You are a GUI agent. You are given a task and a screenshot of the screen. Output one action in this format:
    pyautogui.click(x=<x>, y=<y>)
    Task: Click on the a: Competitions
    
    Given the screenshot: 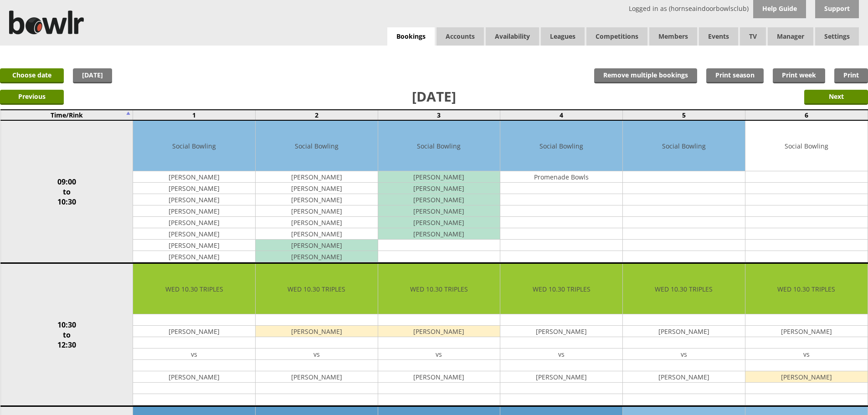 What is the action you would take?
    pyautogui.click(x=617, y=36)
    